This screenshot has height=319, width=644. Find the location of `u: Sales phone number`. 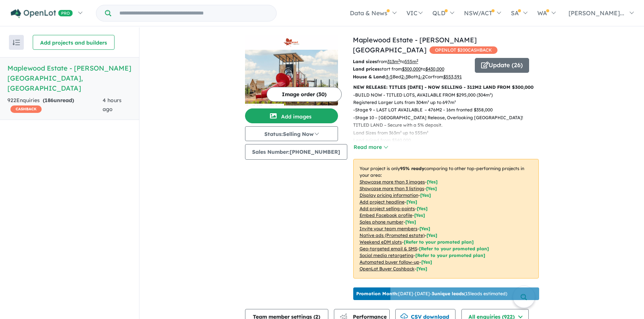

u: Sales phone number is located at coordinates (382, 222).